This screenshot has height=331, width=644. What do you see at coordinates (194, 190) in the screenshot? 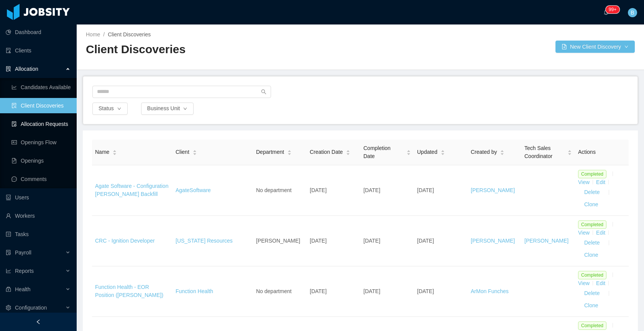
I see `a: AgateSoftware` at bounding box center [194, 190].